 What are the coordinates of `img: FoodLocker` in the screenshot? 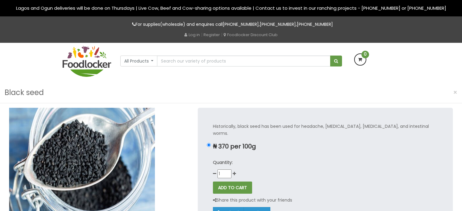 It's located at (87, 61).